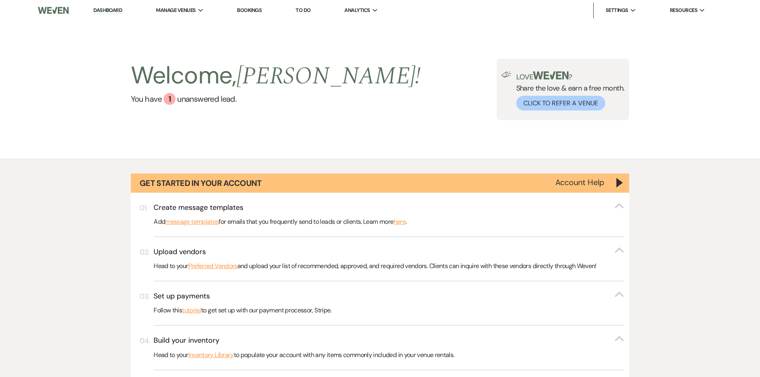 Image resolution: width=760 pixels, height=377 pixels. Describe the element at coordinates (192, 222) in the screenshot. I see `a: message templates` at that location.